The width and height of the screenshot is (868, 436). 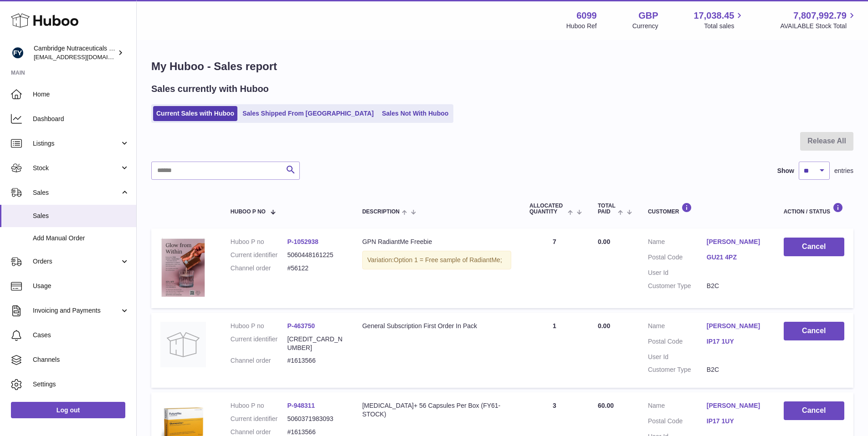 I want to click on dd: 5060371983093, so click(x=315, y=419).